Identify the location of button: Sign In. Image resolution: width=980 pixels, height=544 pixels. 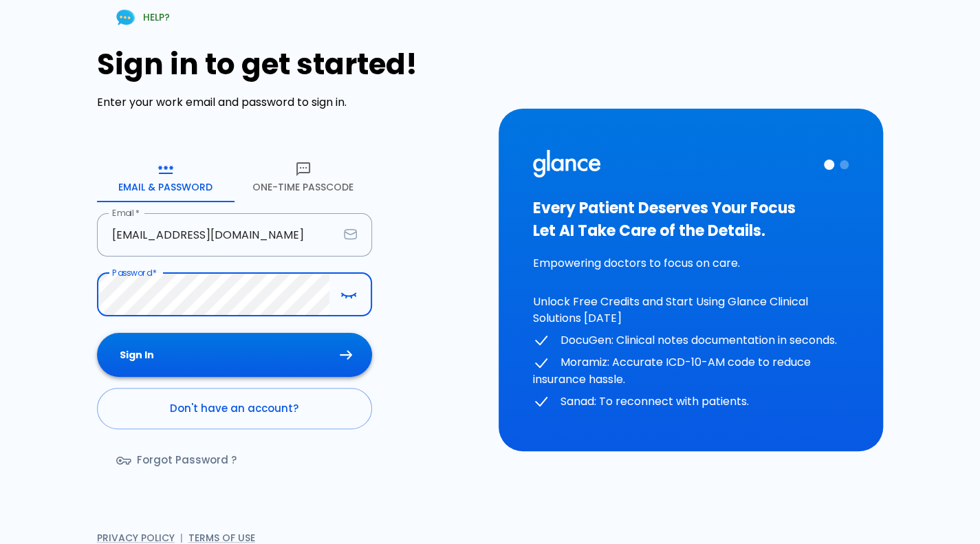
(235, 355).